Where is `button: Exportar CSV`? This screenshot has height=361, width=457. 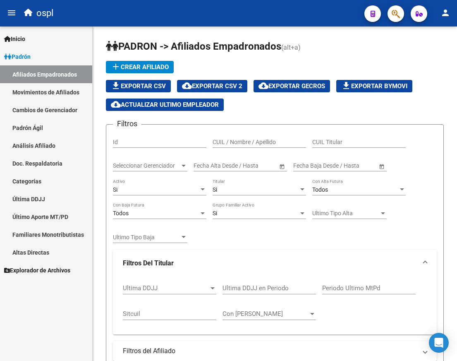
button: Exportar CSV is located at coordinates (138, 86).